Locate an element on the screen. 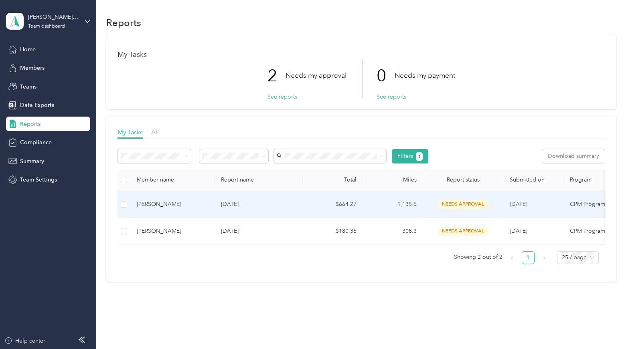  span: Team Settings is located at coordinates (38, 180).